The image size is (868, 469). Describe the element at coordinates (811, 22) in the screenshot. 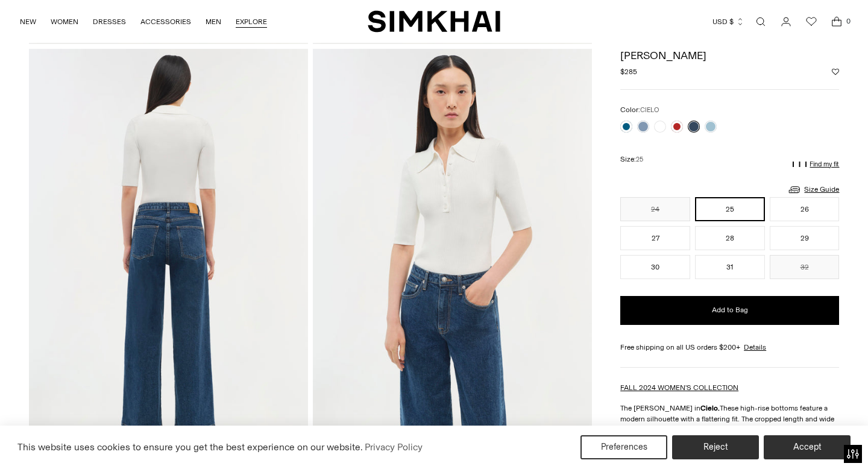

I see `a: Wishlist` at that location.